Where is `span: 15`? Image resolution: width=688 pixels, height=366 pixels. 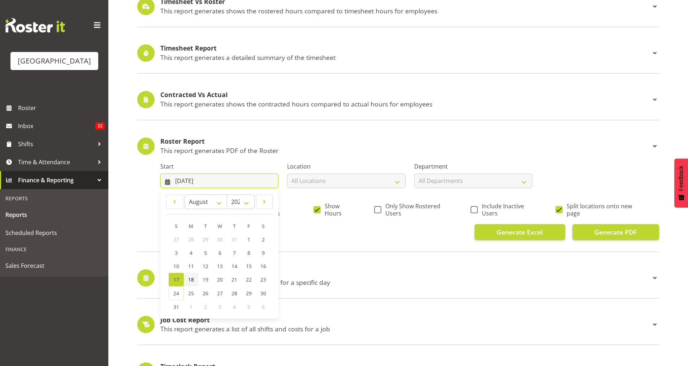 span: 15 is located at coordinates (249, 266).